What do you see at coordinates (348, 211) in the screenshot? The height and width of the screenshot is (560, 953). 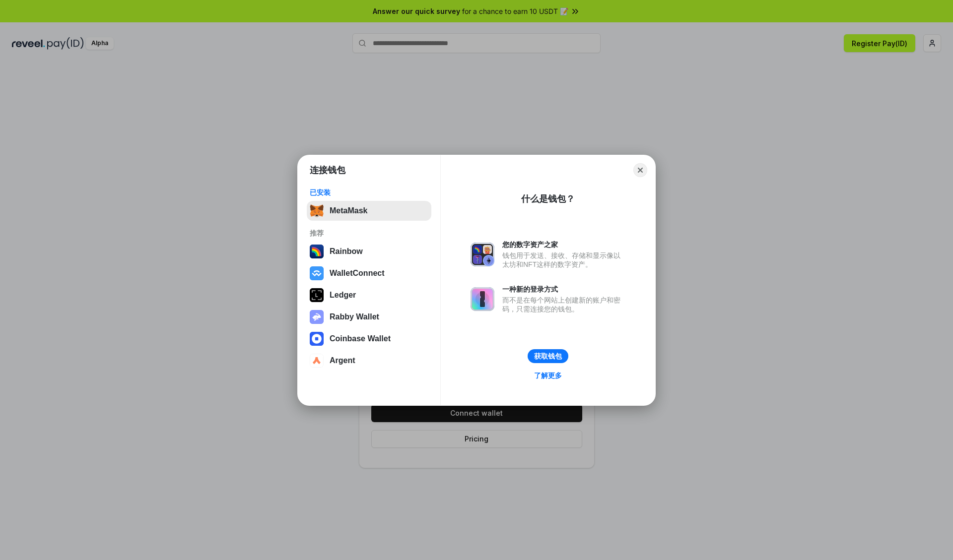 I see `div: MetaMask` at bounding box center [348, 211].